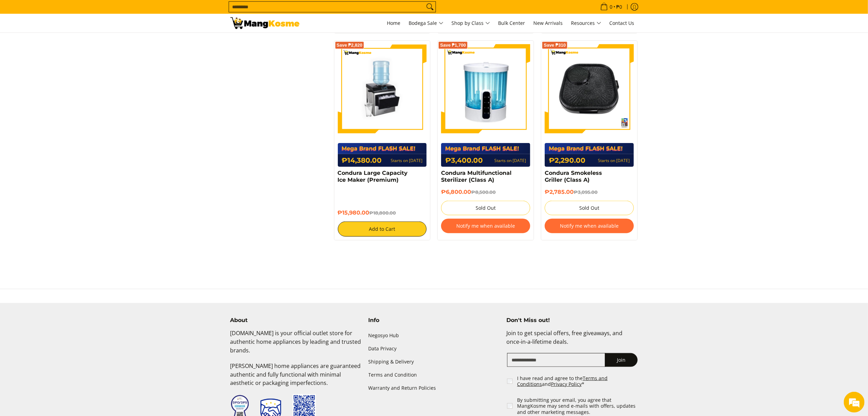  I want to click on button: Join, so click(621, 359).